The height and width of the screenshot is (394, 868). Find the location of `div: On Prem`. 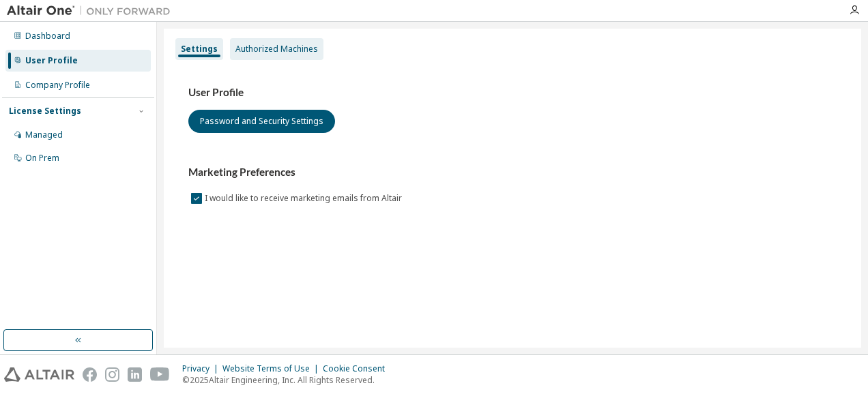

div: On Prem is located at coordinates (42, 158).